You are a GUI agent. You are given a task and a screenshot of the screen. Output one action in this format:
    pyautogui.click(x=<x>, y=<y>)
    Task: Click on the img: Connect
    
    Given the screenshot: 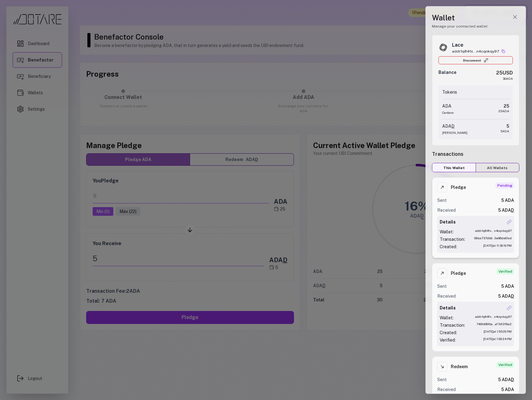 What is the action you would take?
    pyautogui.click(x=486, y=61)
    